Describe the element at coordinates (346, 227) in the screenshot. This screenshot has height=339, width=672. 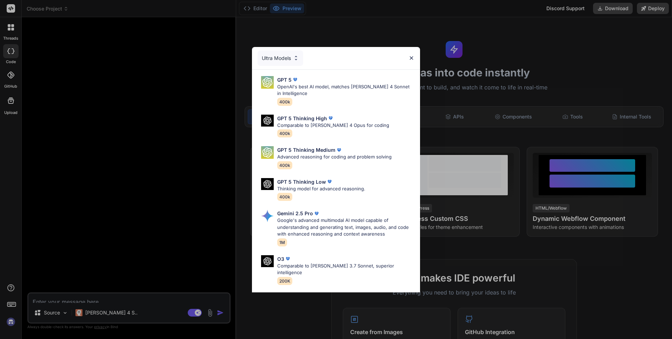
I see `p: Google's advanced multimodal AI model capable of understanding and generating text, images, audio...` at that location.